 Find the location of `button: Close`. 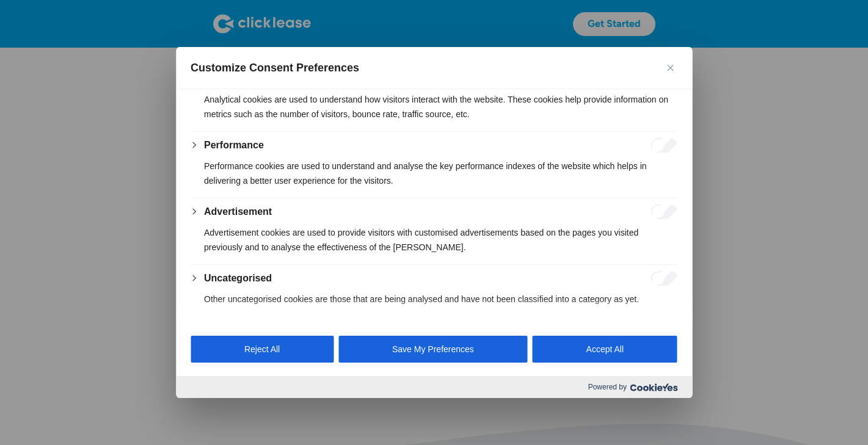

button: Close is located at coordinates (670, 68).